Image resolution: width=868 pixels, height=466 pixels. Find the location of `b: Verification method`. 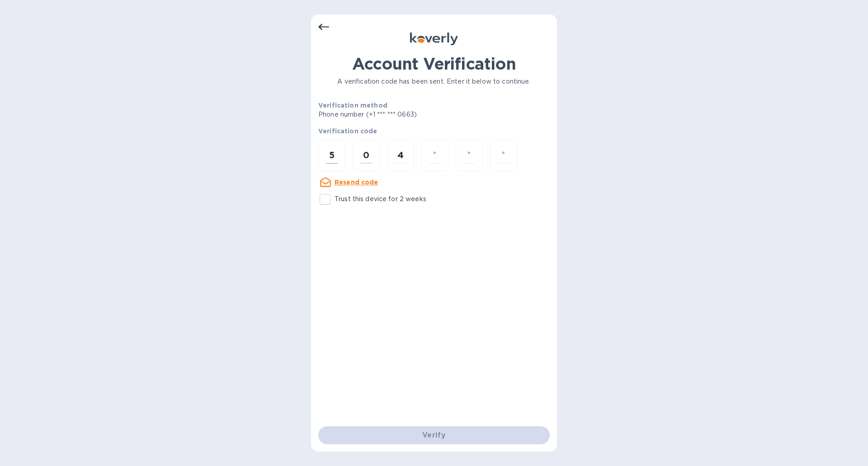

b: Verification method is located at coordinates (353, 105).